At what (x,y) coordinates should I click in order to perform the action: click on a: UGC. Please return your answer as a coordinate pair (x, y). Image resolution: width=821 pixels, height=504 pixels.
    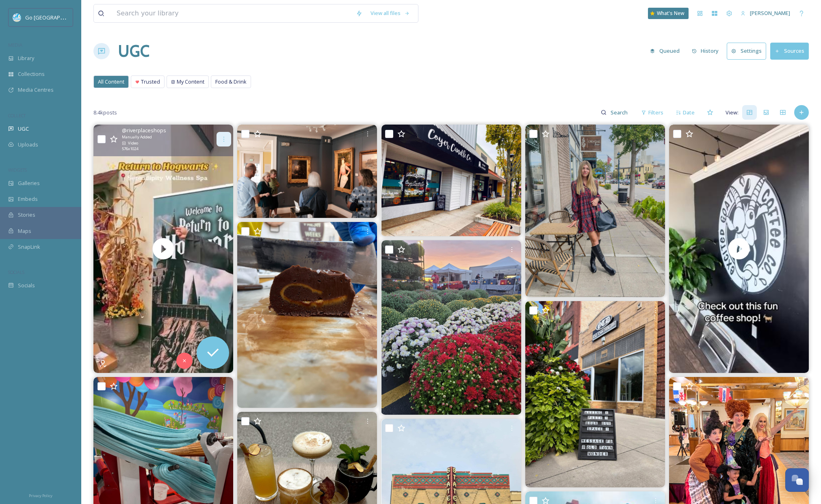
    Looking at the image, I should click on (134, 51).